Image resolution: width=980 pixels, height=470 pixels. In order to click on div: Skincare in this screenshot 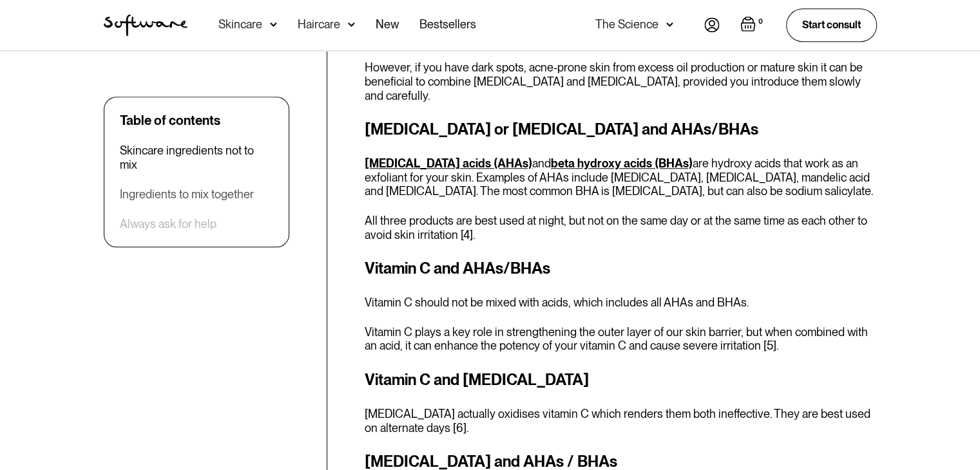, I will do `click(240, 25)`.